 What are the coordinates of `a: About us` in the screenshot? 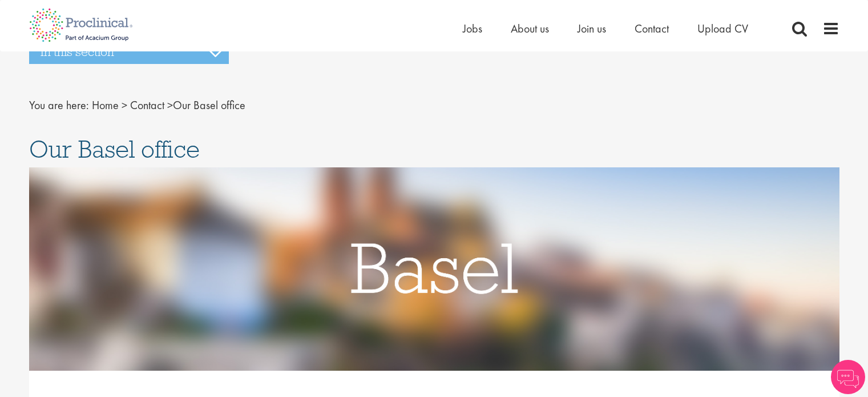 It's located at (530, 29).